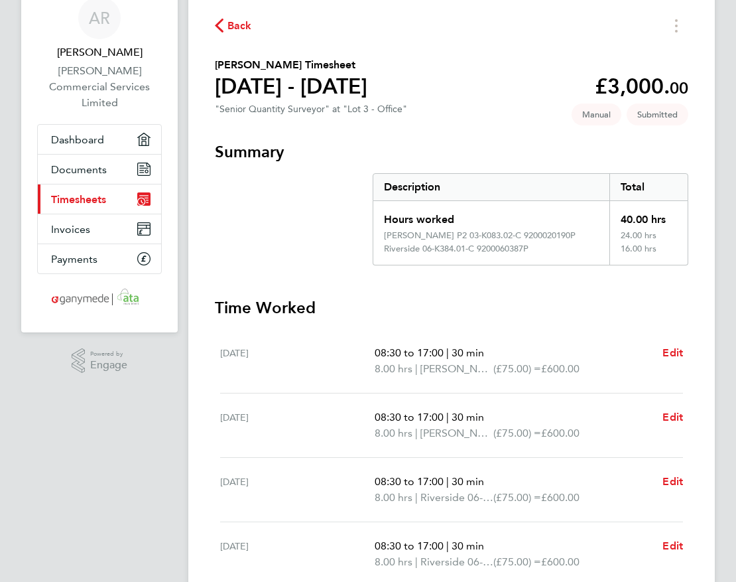 The width and height of the screenshot is (736, 582). Describe the element at coordinates (99, 298) in the screenshot. I see `a: Go to home page` at that location.